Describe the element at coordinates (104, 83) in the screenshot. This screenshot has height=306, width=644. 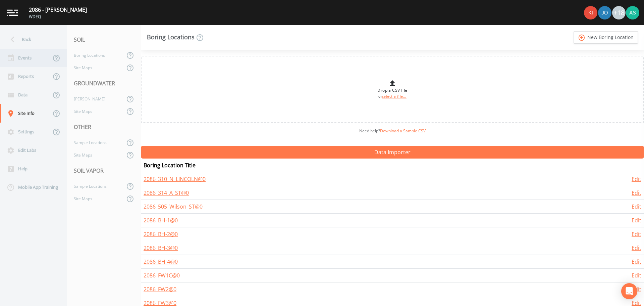
I see `div: GROUNDWATER` at that location.